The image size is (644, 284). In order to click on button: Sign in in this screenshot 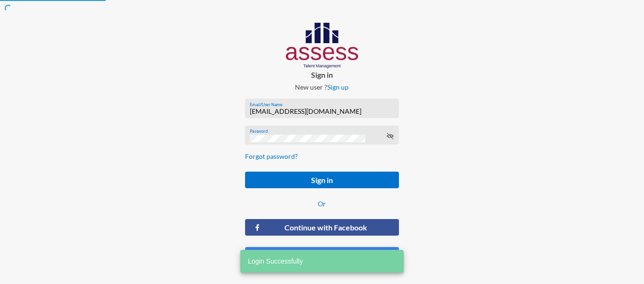, I will do `click(322, 180)`.